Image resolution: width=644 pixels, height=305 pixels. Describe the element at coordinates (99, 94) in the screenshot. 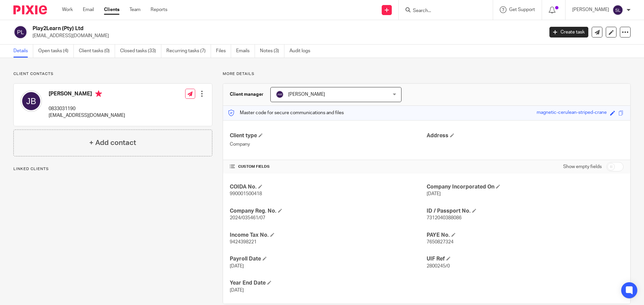

I see `i: Primary` at that location.